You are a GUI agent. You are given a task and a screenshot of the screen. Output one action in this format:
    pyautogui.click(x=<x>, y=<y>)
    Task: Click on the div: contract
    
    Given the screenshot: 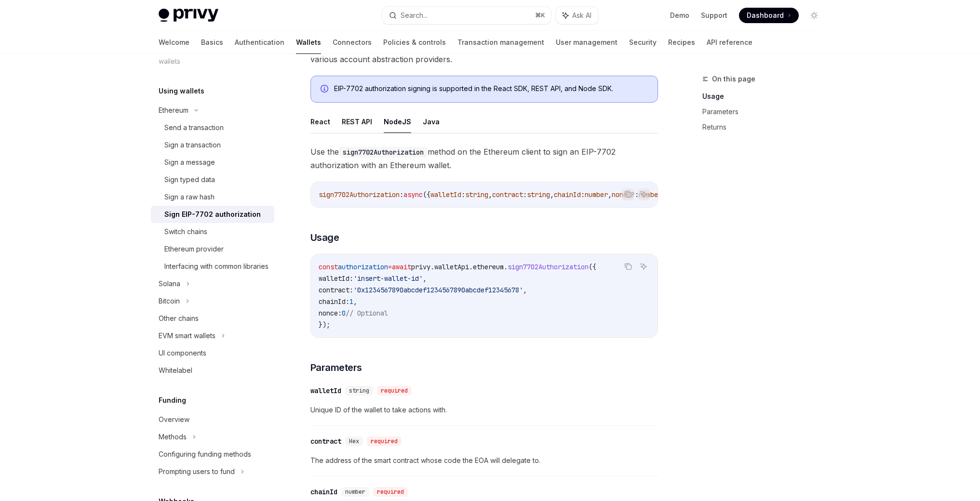 What is the action you would take?
    pyautogui.click(x=326, y=442)
    